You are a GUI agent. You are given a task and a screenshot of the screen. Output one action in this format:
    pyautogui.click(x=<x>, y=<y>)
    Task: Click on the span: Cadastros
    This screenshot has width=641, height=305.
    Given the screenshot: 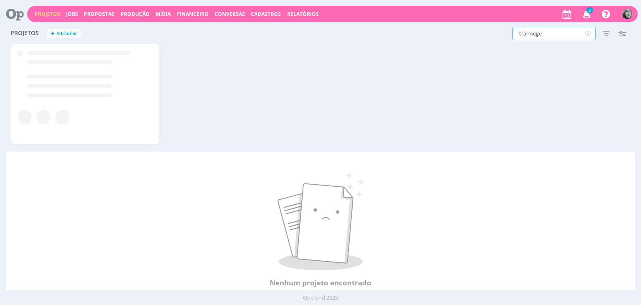 What is the action you would take?
    pyautogui.click(x=266, y=14)
    